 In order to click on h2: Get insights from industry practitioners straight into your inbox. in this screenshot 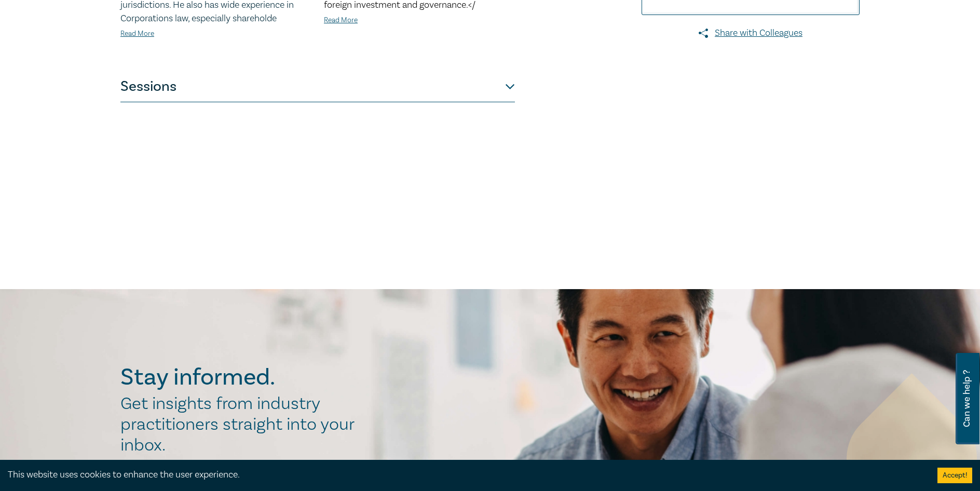, I will do `click(243, 425)`.